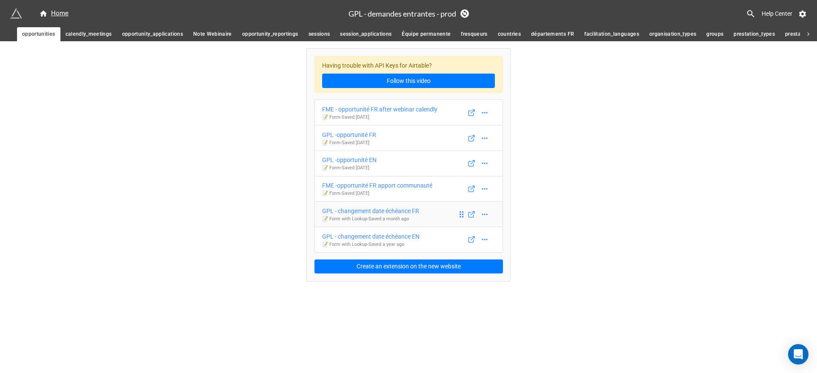  Describe the element at coordinates (408, 214) in the screenshot. I see `a: GPL - changement date échéance FR📝 Form with Lookup-Saved a month ago` at that location.